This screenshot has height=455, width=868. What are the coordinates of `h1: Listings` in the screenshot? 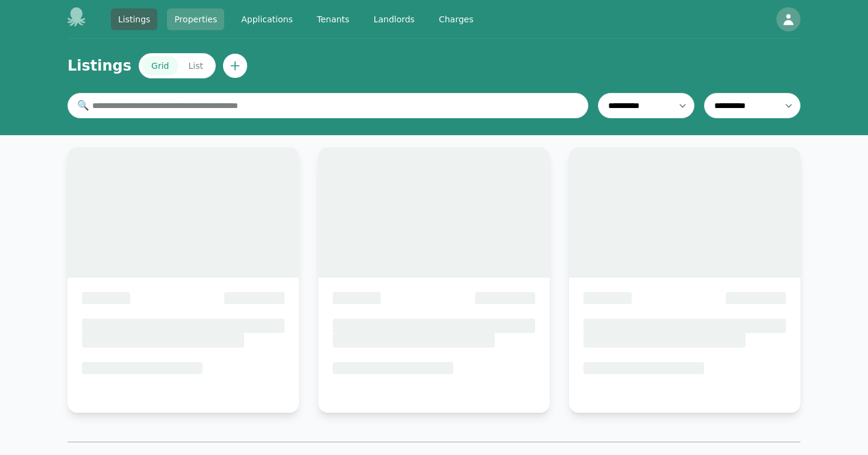 It's located at (99, 66).